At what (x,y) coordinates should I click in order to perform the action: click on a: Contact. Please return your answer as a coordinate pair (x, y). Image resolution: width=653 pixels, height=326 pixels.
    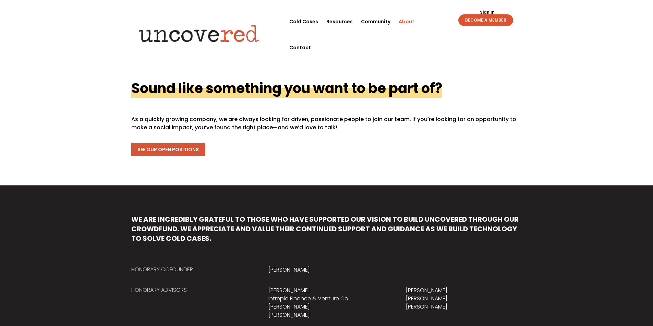
    Looking at the image, I should click on (300, 48).